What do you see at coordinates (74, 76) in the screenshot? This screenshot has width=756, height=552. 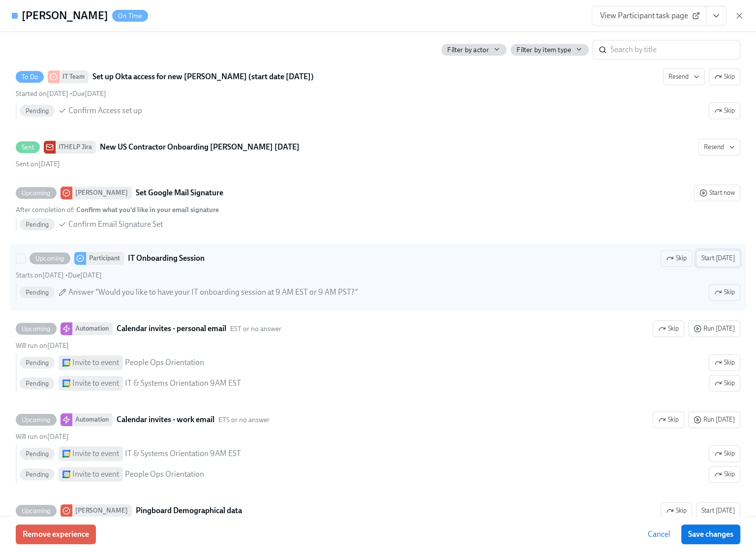 I see `div: IT Team` at bounding box center [74, 76].